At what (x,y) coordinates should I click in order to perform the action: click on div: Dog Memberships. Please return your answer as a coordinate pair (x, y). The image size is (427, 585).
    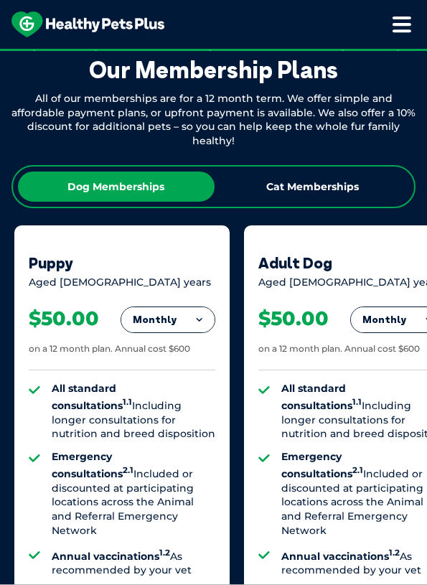
    Looking at the image, I should click on (116, 187).